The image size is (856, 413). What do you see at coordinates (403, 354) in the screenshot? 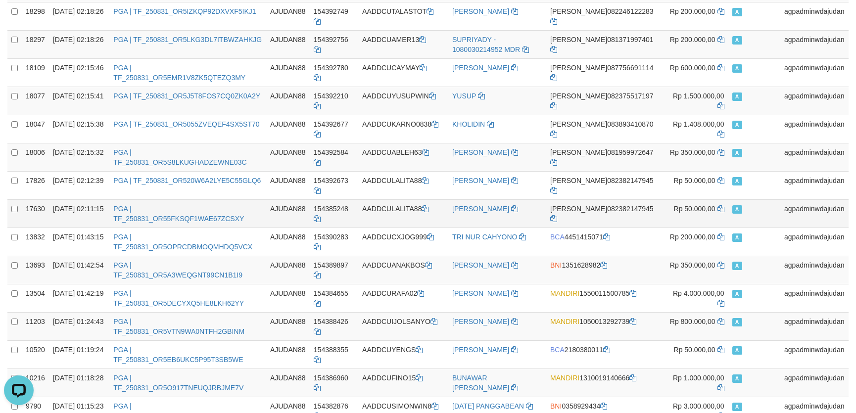
I see `td: AADDCUYENGS` at bounding box center [403, 354].